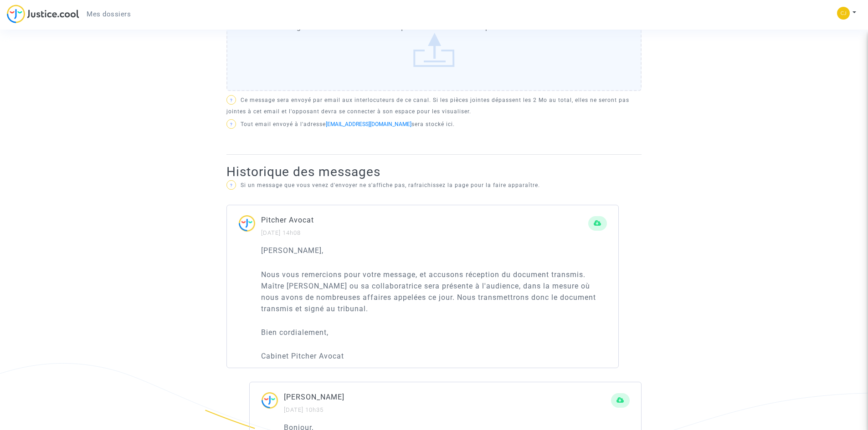 The image size is (868, 430). I want to click on p: Cabinet Pitcher Avocat, so click(434, 356).